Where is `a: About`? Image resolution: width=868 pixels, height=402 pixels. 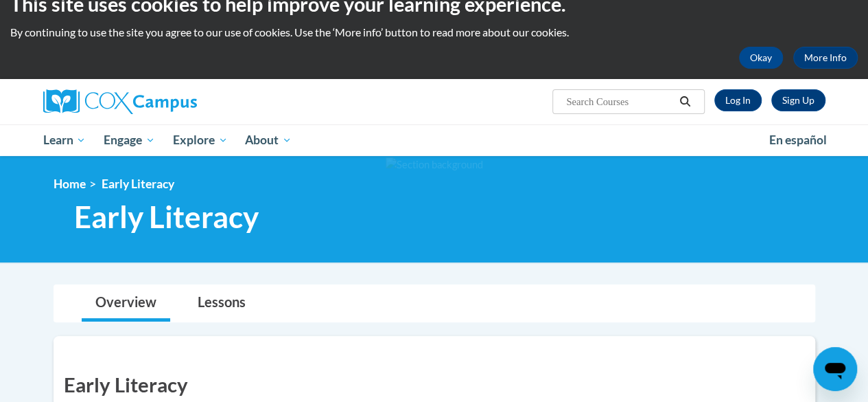
a: About is located at coordinates (268, 140).